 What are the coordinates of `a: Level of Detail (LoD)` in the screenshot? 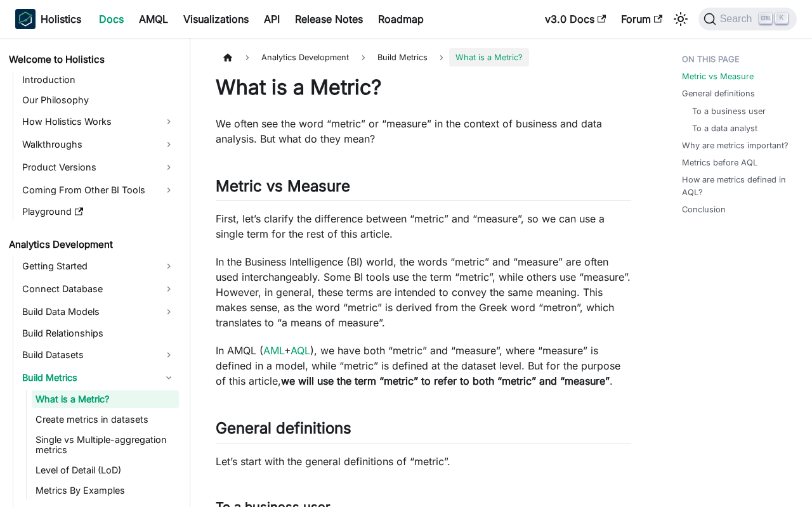 It's located at (105, 470).